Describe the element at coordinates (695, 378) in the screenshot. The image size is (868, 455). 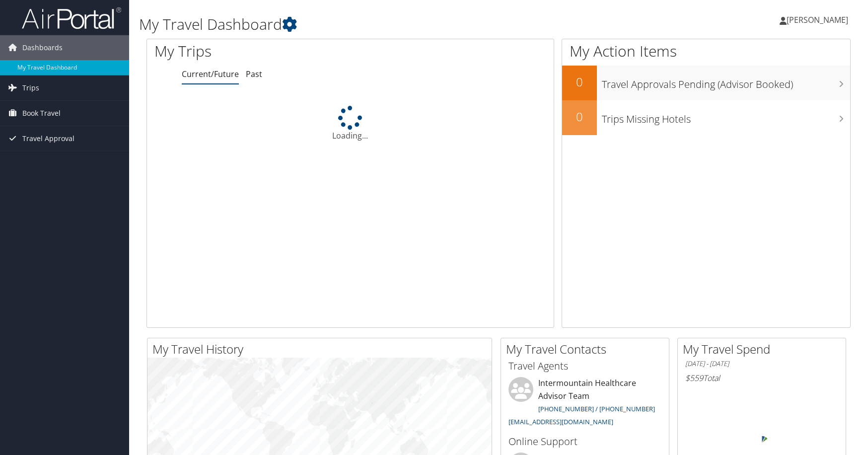
I see `span: $559` at that location.